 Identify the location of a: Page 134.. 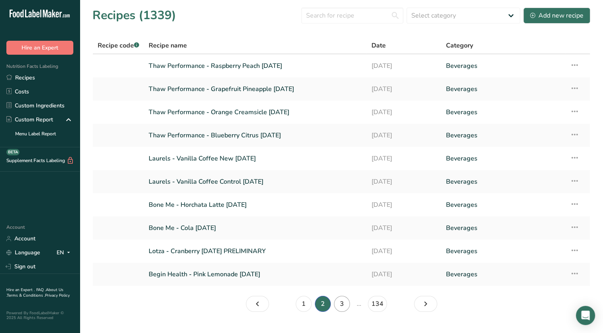
(378, 304).